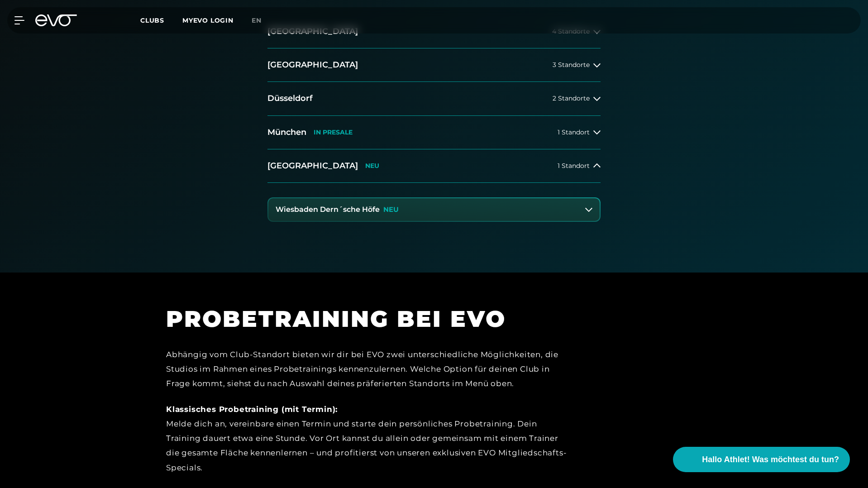  I want to click on a: en, so click(262, 20).